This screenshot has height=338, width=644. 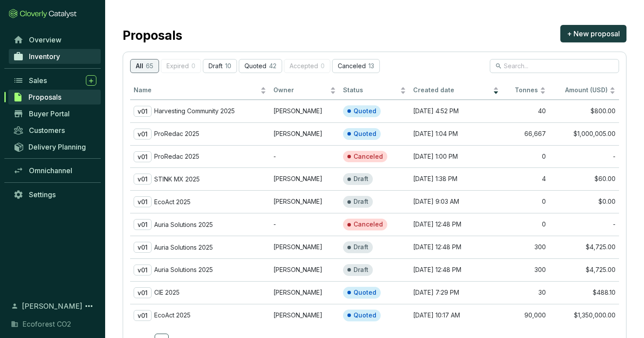 What do you see at coordinates (370, 90) in the screenshot?
I see `span: Status` at bounding box center [370, 90].